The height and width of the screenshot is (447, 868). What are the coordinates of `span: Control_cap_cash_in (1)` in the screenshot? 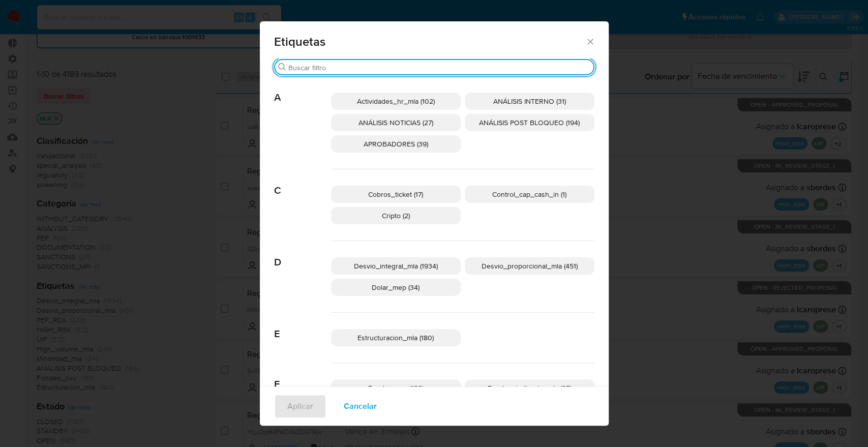 It's located at (529, 194).